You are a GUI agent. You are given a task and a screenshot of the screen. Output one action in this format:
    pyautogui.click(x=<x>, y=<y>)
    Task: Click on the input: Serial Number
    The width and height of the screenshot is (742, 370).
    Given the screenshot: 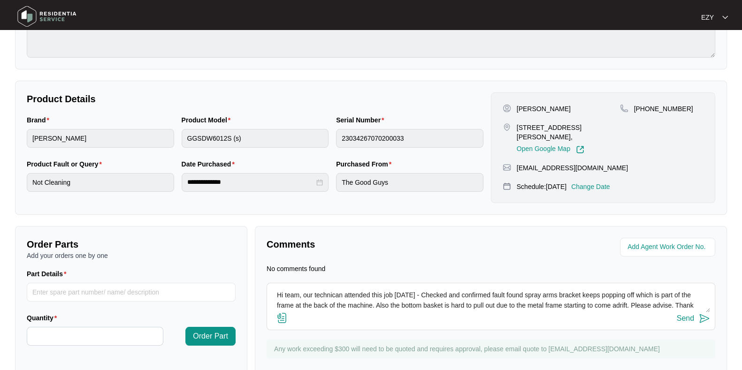 What is the action you would take?
    pyautogui.click(x=410, y=138)
    